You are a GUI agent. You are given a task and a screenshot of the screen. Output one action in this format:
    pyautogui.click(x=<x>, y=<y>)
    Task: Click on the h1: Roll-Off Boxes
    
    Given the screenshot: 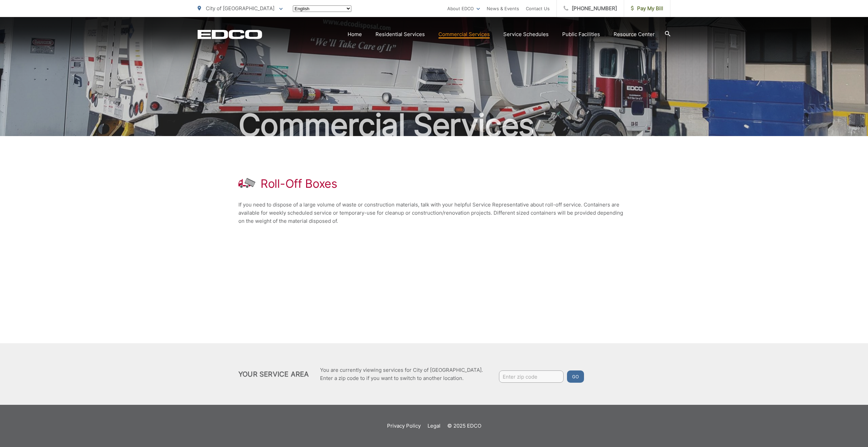 What is the action you would take?
    pyautogui.click(x=299, y=184)
    